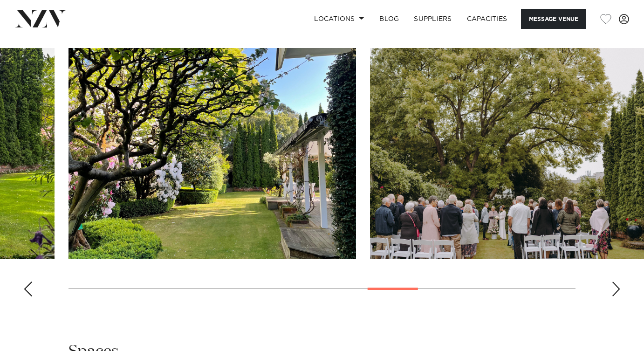 This screenshot has height=351, width=644. What do you see at coordinates (554, 18) in the screenshot?
I see `button: Message Venue` at bounding box center [554, 18].